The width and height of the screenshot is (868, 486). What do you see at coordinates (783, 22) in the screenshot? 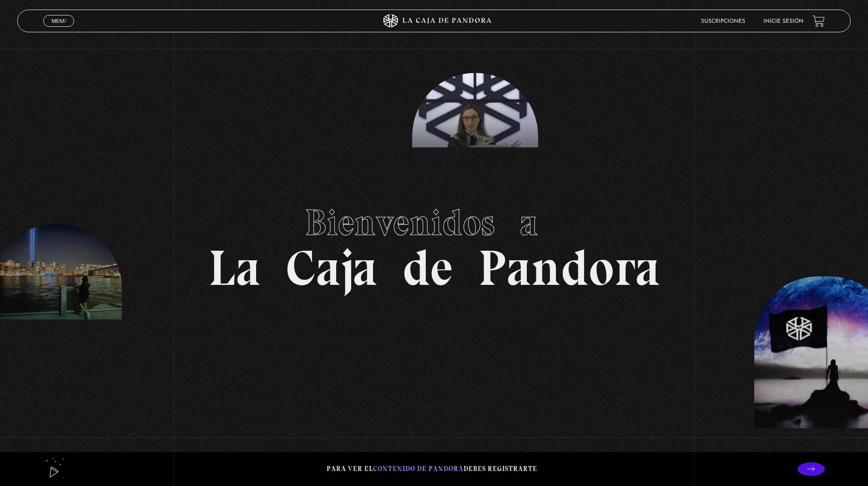
I see `a: Inicie sesión` at bounding box center [783, 22].